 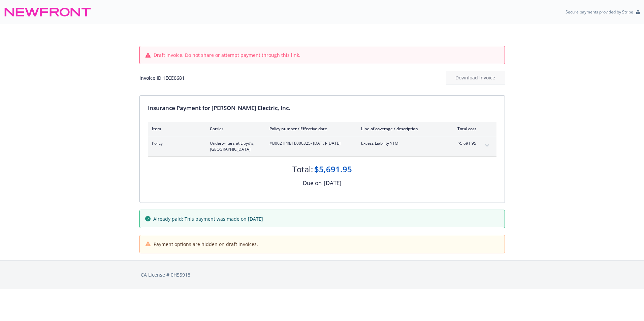 What do you see at coordinates (475, 78) in the screenshot?
I see `button: Download Invoice` at bounding box center [475, 78].